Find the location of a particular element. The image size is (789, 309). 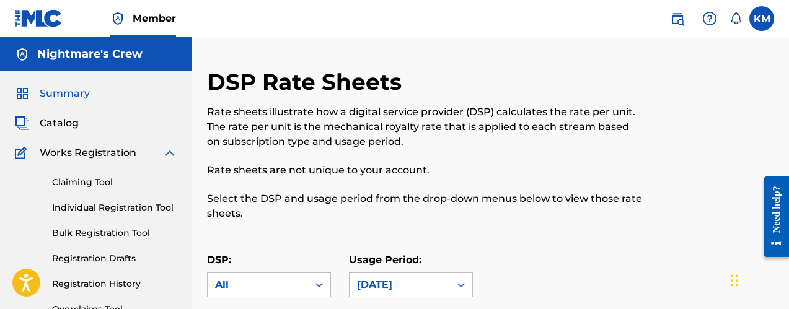

span: Member is located at coordinates (154, 18).